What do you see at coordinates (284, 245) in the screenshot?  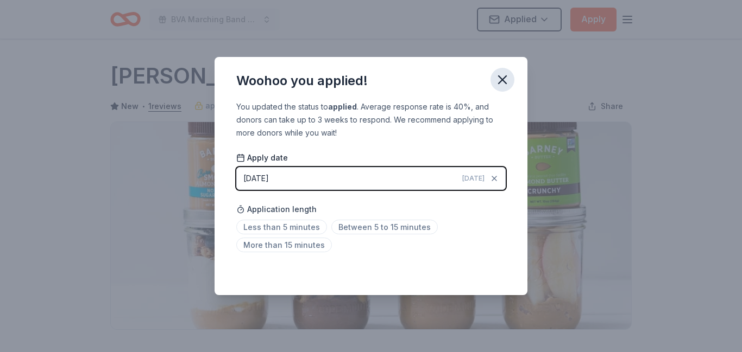 I see `span: More than 15 minutes` at bounding box center [284, 245].